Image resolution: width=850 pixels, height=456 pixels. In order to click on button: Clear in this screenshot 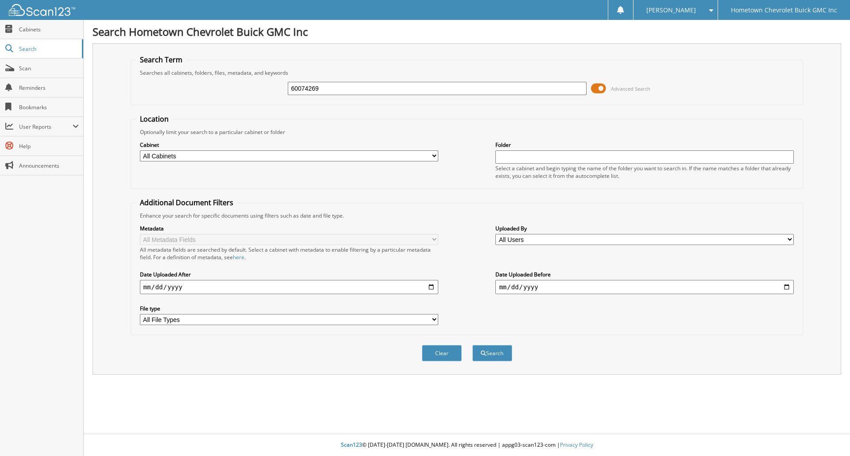, I will do `click(442, 353)`.